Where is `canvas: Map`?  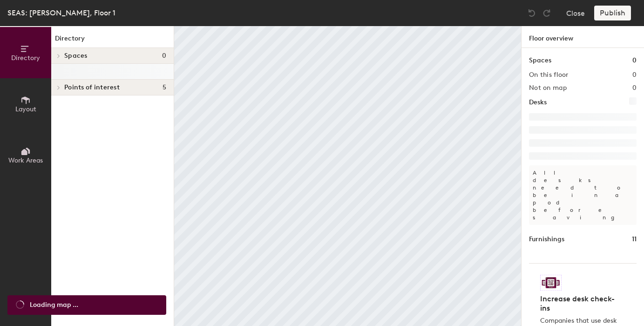 canvas: Map is located at coordinates (347, 176).